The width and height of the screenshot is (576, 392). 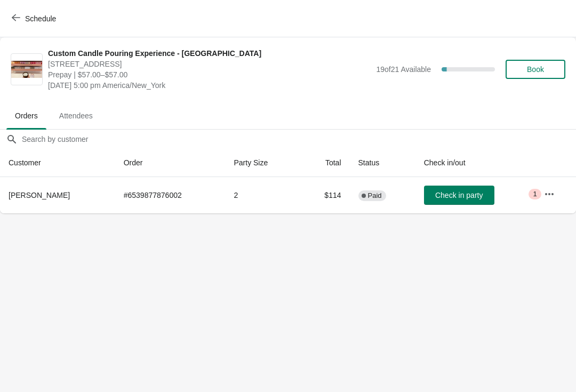 What do you see at coordinates (35, 19) in the screenshot?
I see `button: Schedule` at bounding box center [35, 19].